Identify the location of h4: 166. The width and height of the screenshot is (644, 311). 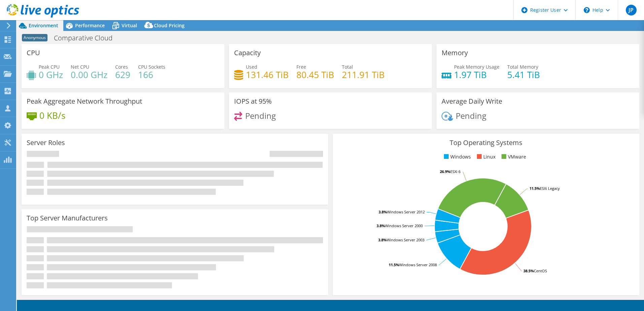
(151, 75).